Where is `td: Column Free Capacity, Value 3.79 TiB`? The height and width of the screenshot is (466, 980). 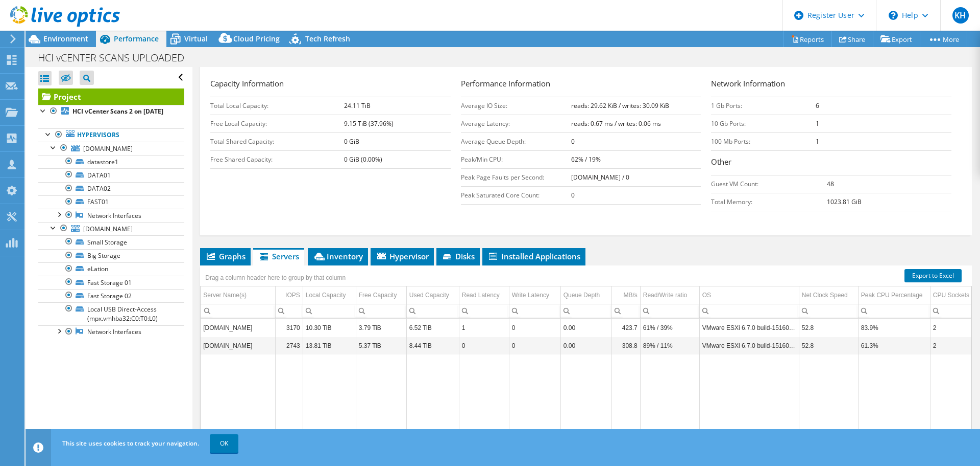
td: Column Free Capacity, Value 3.79 TiB is located at coordinates (381, 327).